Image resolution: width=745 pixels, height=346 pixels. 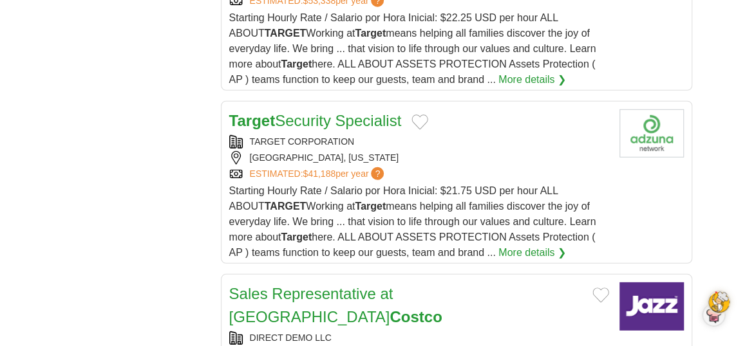 What do you see at coordinates (319, 174) in the screenshot?
I see `span: $41,188` at bounding box center [319, 174].